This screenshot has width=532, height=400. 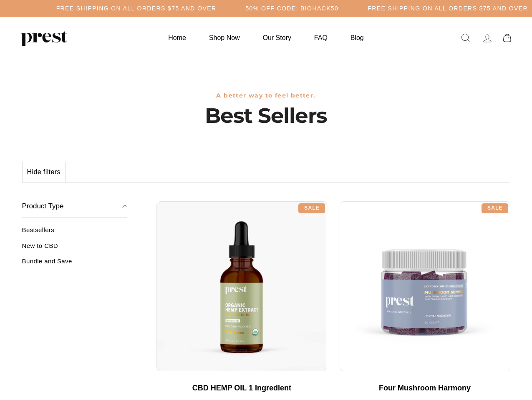 What do you see at coordinates (266, 95) in the screenshot?
I see `h3: A better way to feel better.` at bounding box center [266, 95].